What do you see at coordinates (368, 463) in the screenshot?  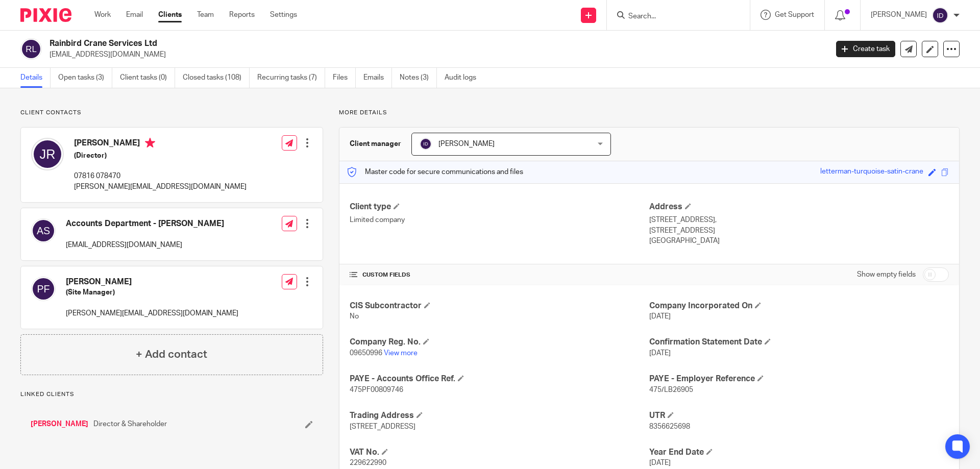 I see `span: 229622990` at bounding box center [368, 463].